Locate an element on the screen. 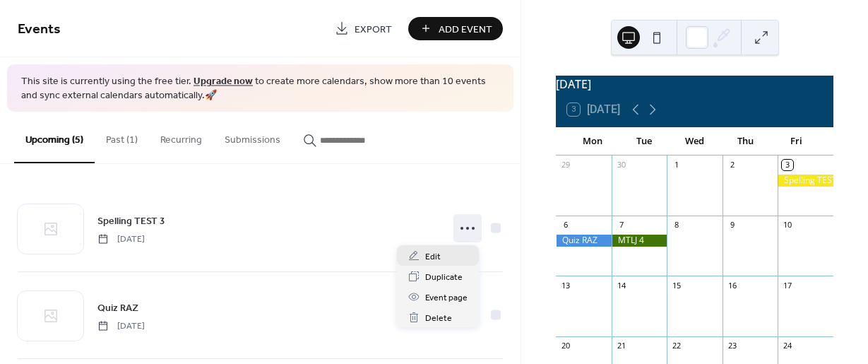  button: Upcoming (5) is located at coordinates (55, 137).